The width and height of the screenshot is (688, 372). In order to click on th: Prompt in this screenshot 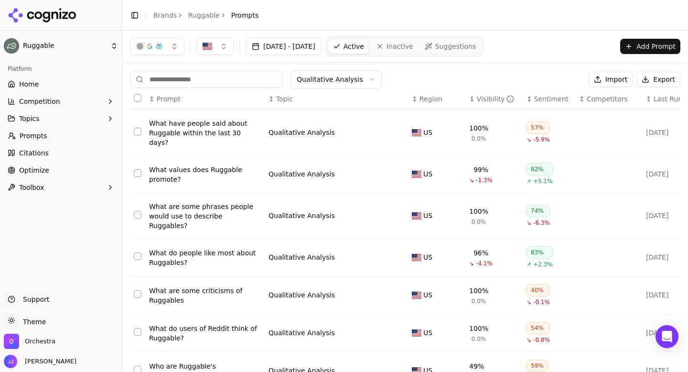, I will do `click(205, 99)`.